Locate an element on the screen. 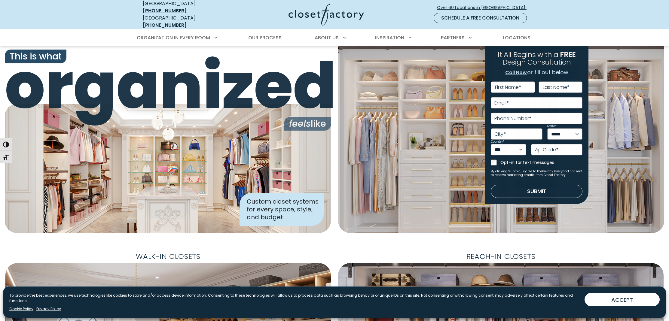  span: About Us is located at coordinates (327, 38).